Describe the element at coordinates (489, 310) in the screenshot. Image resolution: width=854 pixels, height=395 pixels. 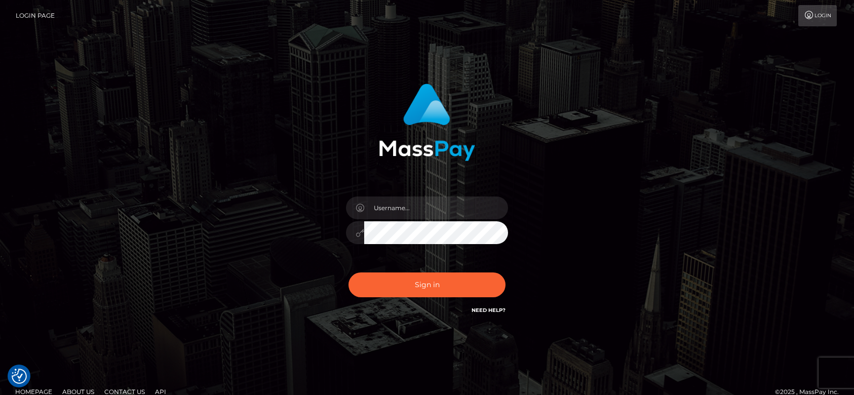
I see `a: Need Help?` at that location.